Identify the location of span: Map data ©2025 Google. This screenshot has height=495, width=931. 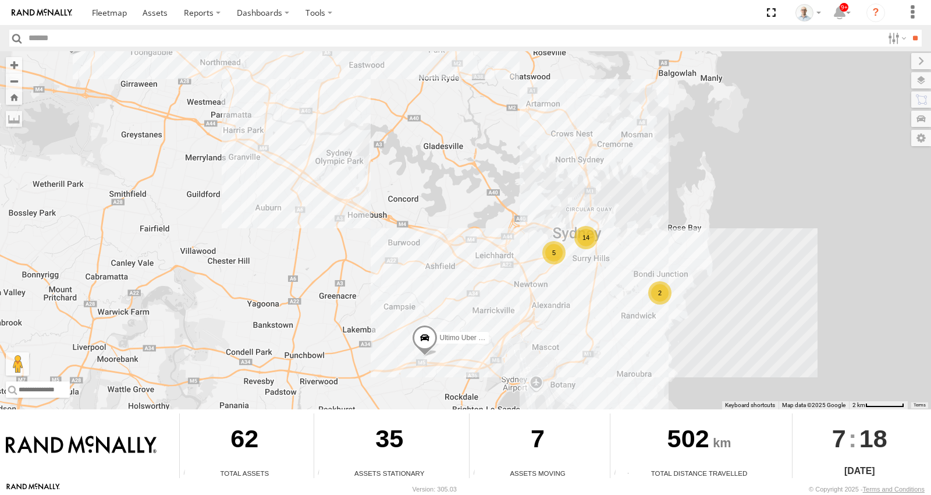
(814, 405).